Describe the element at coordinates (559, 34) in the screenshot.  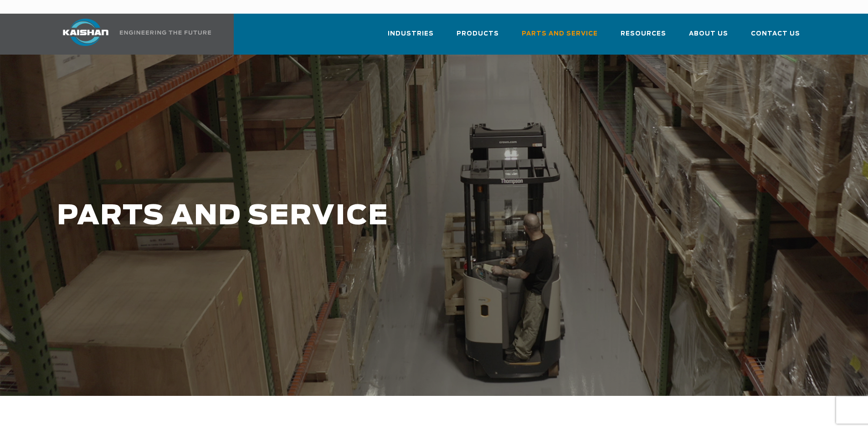
I see `span: Parts and Service` at that location.